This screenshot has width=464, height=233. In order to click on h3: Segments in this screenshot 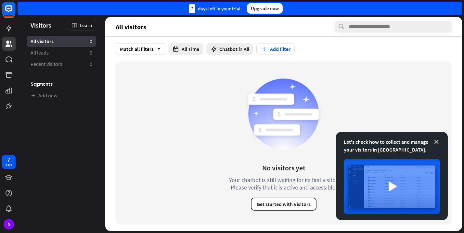, I will do `click(61, 84)`.